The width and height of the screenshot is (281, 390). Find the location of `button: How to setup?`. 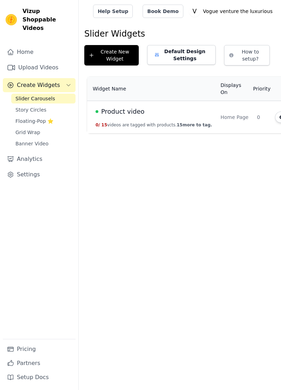

button: How to setup? is located at coordinates (247, 55).